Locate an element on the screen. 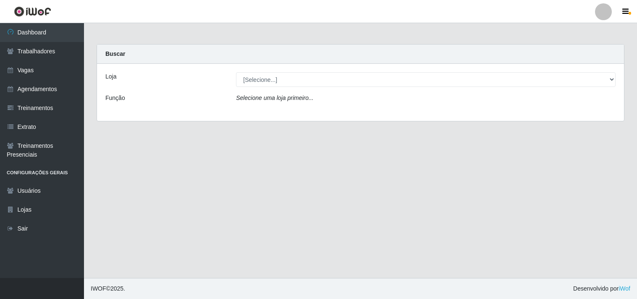 The width and height of the screenshot is (637, 299). i: Selecione uma loja primeiro... is located at coordinates (274, 98).